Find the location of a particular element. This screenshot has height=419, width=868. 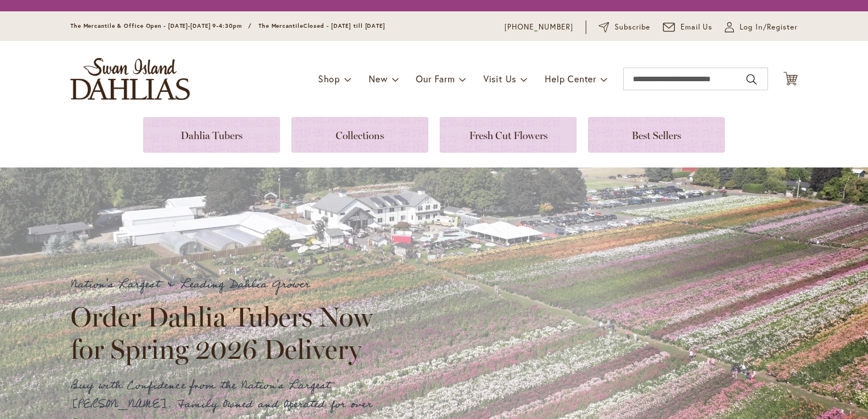

a: Email Us is located at coordinates (687, 27).